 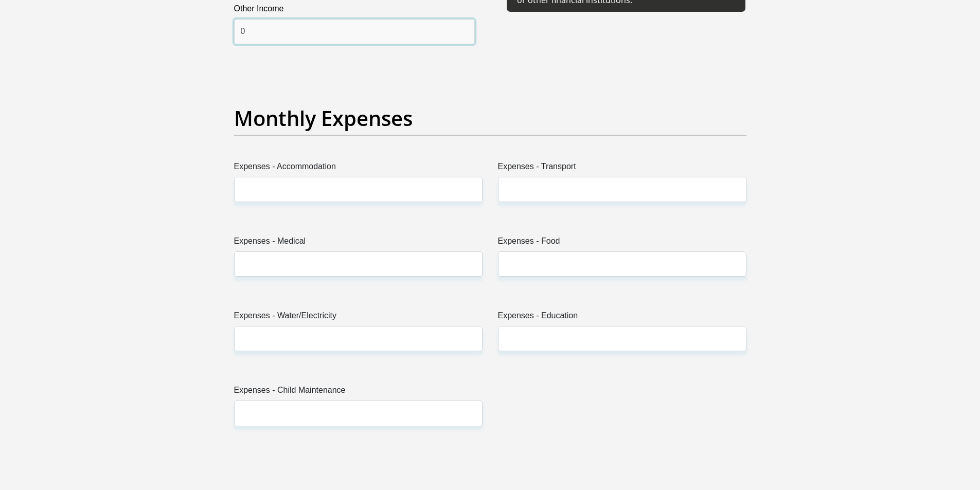 What do you see at coordinates (358, 190) in the screenshot?
I see `input: Expenses - Accommodation` at bounding box center [358, 190].